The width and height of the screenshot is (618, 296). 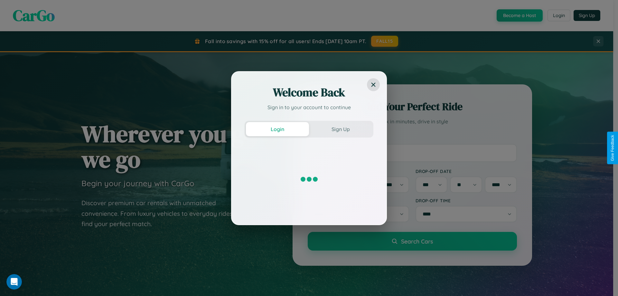 I want to click on button: Sign Up, so click(x=341, y=129).